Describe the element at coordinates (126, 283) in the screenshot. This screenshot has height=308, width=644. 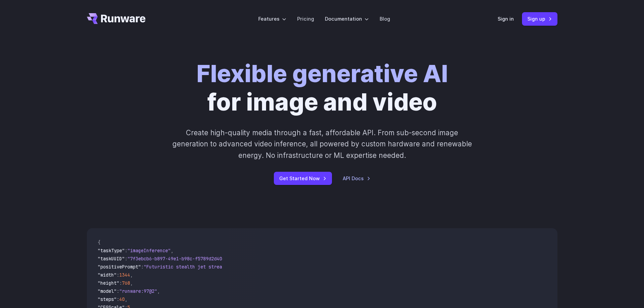
I see `span: 768` at that location.